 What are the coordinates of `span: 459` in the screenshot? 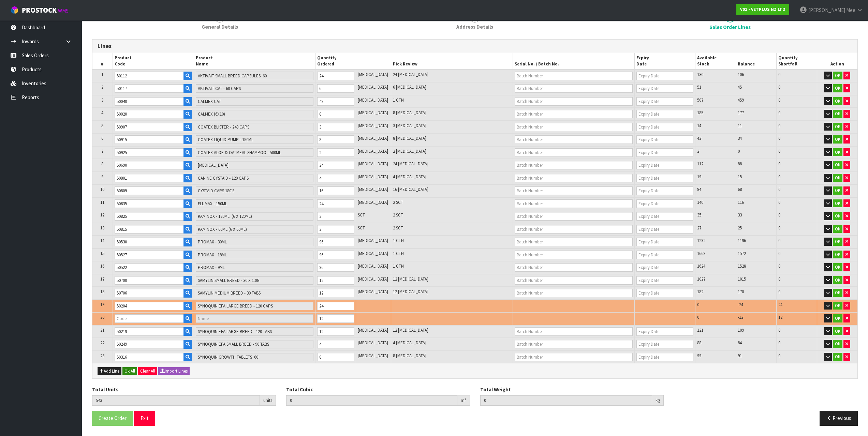 It's located at (741, 100).